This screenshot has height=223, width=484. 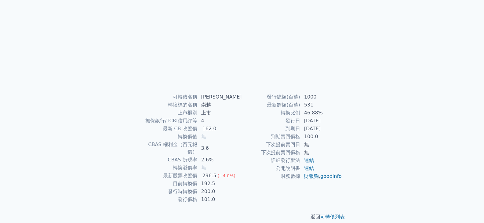 What do you see at coordinates (271, 168) in the screenshot?
I see `td: 公開說明書` at bounding box center [271, 168].